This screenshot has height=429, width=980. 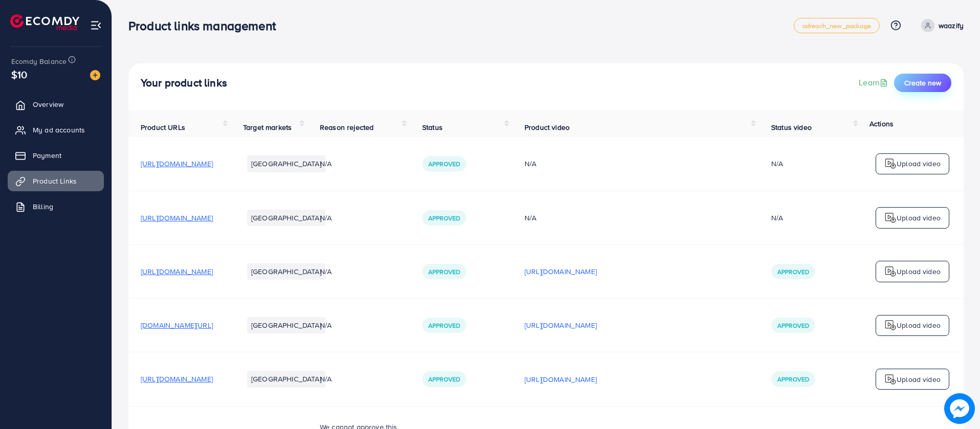 What do you see at coordinates (940, 26) in the screenshot?
I see `a: waazify` at bounding box center [940, 26].